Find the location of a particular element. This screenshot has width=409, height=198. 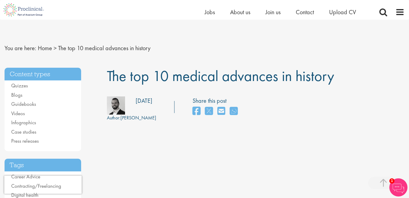

a: Blogs is located at coordinates (17, 95).